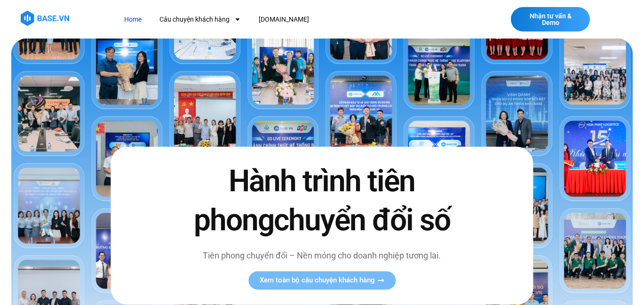 Image resolution: width=644 pixels, height=305 pixels. Describe the element at coordinates (317, 281) in the screenshot. I see `span: Xem toàn bộ câu chuyện khách hàng` at that location.